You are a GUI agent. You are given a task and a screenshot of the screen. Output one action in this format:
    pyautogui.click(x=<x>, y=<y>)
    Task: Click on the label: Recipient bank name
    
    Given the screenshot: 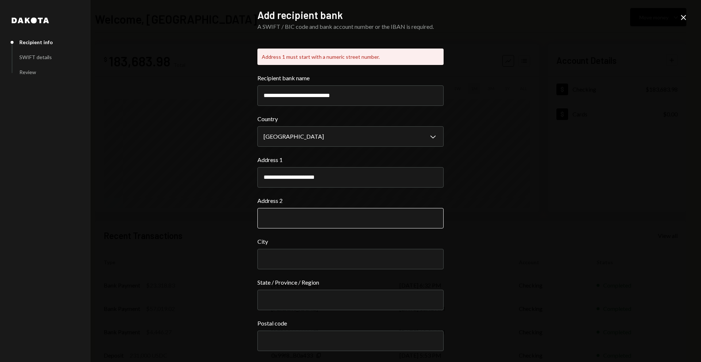 What is the action you would take?
    pyautogui.click(x=350, y=78)
    